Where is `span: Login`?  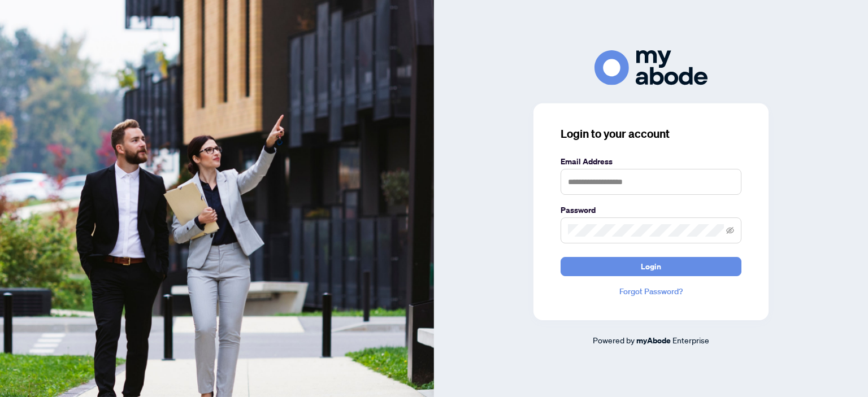 span: Login is located at coordinates (651, 267).